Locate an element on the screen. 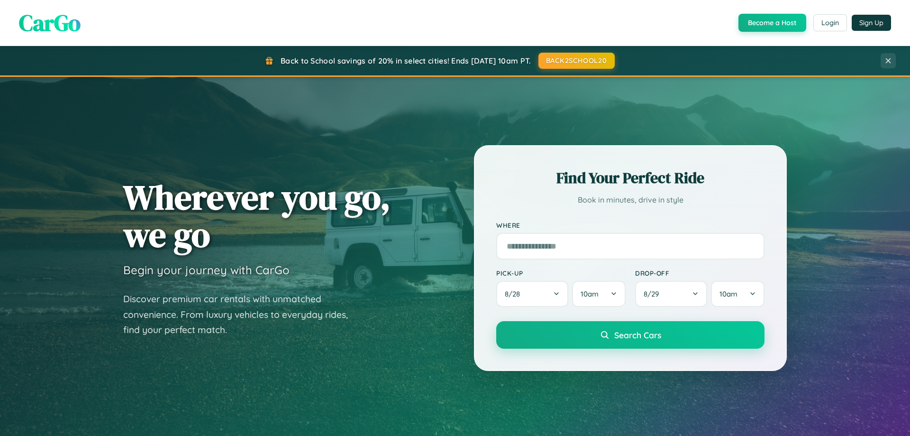 The width and height of the screenshot is (910, 436). label: Pick-up is located at coordinates (561, 273).